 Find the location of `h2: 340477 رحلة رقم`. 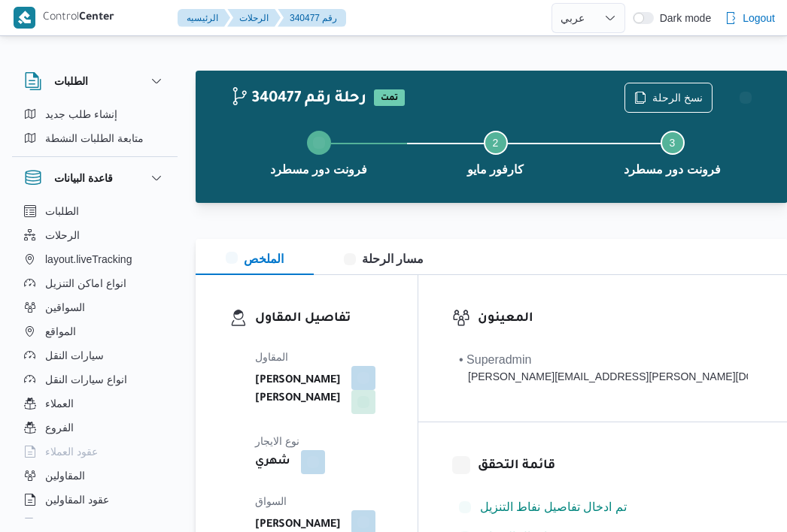

h2: 340477 رحلة رقم is located at coordinates (298, 99).